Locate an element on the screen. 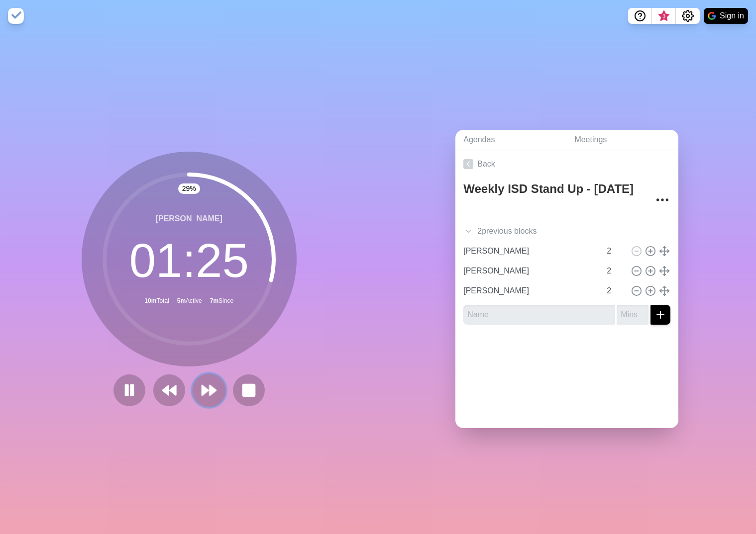 Image resolution: width=756 pixels, height=534 pixels. span: 3 is located at coordinates (665, 17).